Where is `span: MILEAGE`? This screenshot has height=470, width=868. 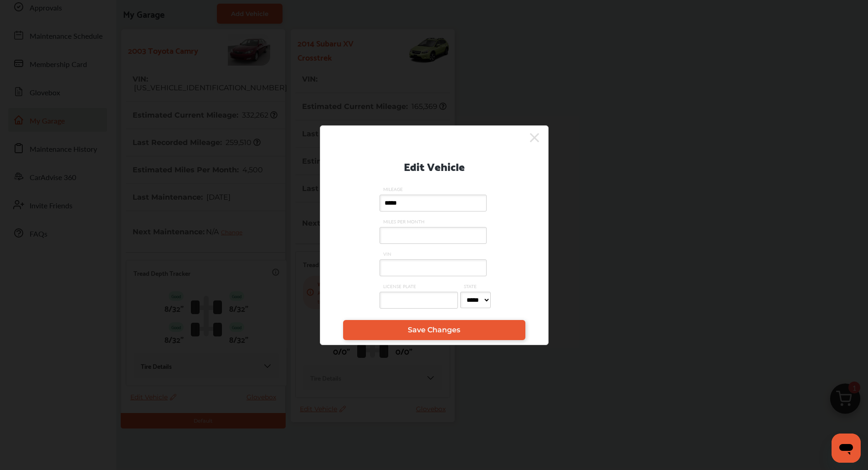 span: MILEAGE is located at coordinates (434, 189).